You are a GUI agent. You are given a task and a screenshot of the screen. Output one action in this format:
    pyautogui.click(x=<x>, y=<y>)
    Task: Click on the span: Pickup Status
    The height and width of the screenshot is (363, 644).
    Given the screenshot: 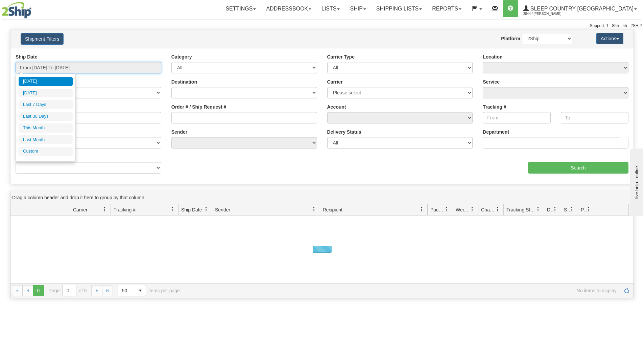 What is the action you would take?
    pyautogui.click(x=583, y=210)
    